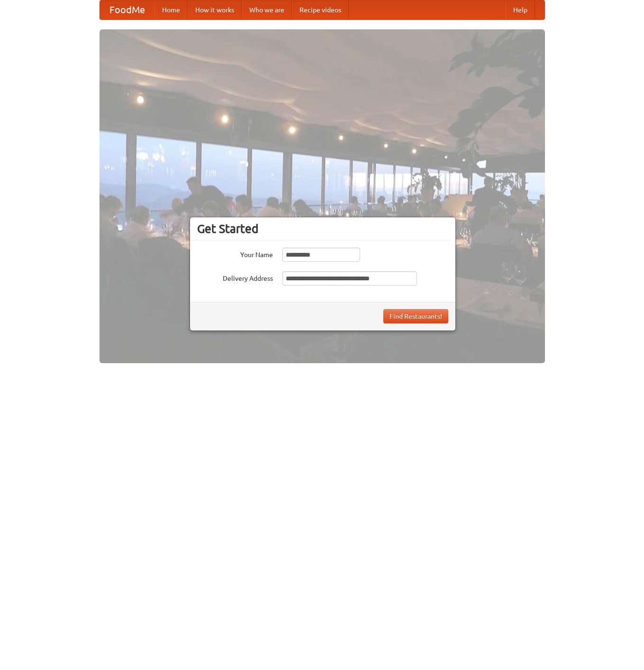  What do you see at coordinates (520, 10) in the screenshot?
I see `a: Help` at bounding box center [520, 10].